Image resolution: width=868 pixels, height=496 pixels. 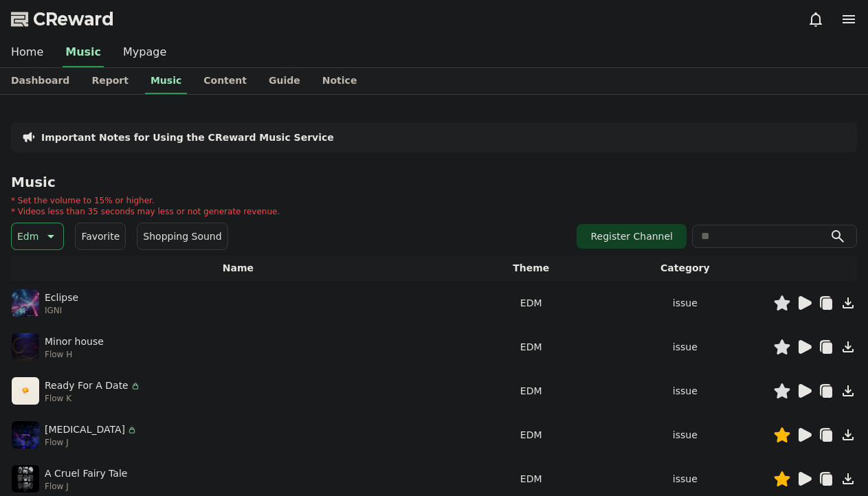 What do you see at coordinates (61, 311) in the screenshot?
I see `p: IGNI` at bounding box center [61, 311].